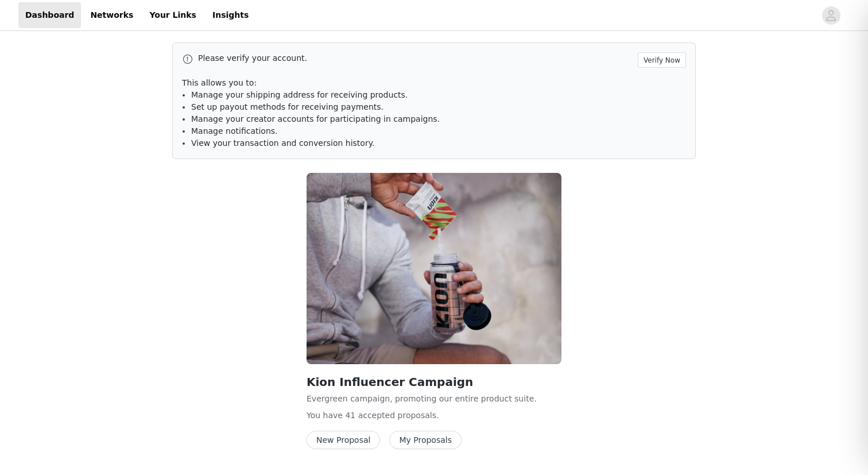 This screenshot has width=868, height=475. Describe the element at coordinates (831, 15) in the screenshot. I see `div: avatar` at that location.